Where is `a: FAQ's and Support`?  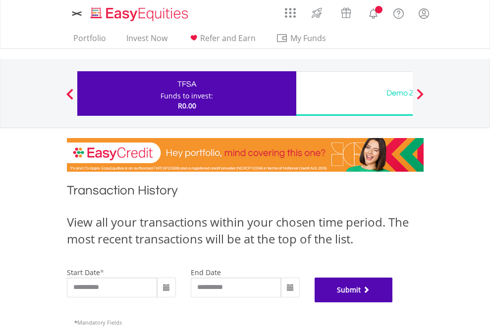
a: FAQ's and Support is located at coordinates (398, 12).